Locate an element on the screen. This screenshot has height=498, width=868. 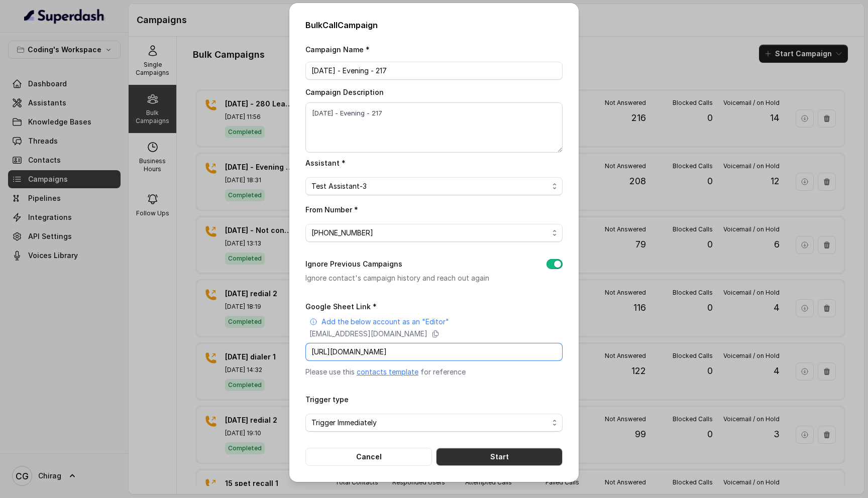
a: contacts template is located at coordinates (388, 372).